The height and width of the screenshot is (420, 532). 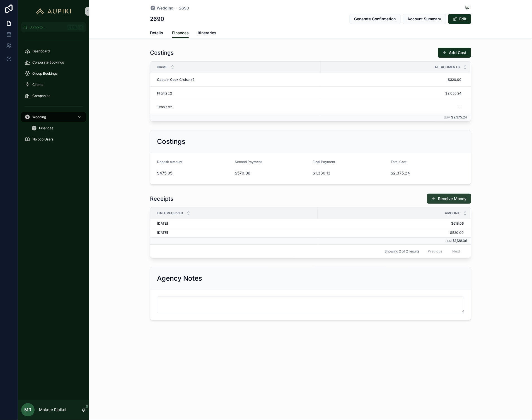 What do you see at coordinates (184, 8) in the screenshot?
I see `span: 2690` at bounding box center [184, 8].